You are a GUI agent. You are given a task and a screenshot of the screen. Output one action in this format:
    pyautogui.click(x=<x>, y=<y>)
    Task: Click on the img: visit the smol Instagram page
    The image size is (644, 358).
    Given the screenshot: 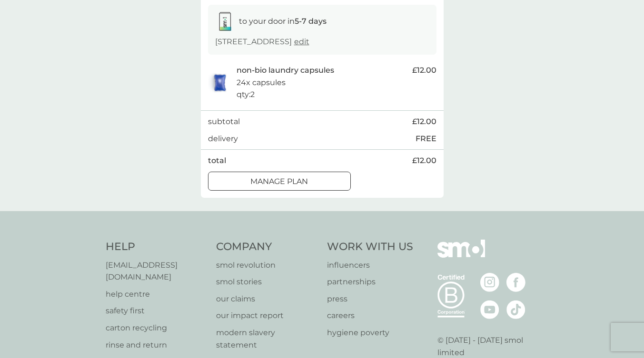 What is the action you would take?
    pyautogui.click(x=490, y=283)
    